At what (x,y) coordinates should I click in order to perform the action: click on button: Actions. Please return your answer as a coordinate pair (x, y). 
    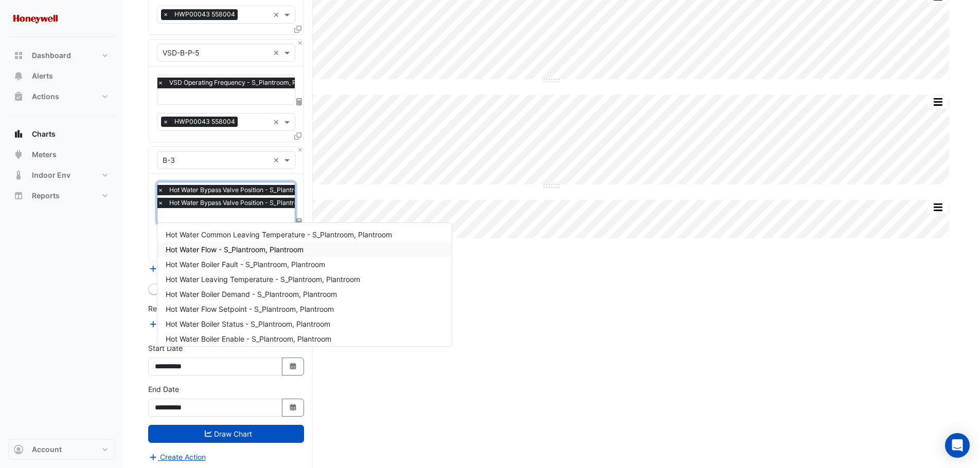
    Looking at the image, I should click on (62, 97).